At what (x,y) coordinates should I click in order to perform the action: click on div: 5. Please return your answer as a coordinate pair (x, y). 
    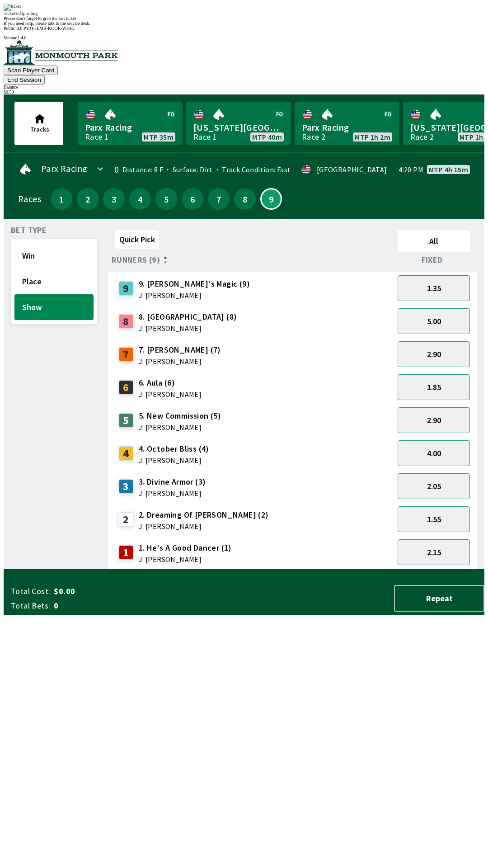
    Looking at the image, I should click on (126, 420).